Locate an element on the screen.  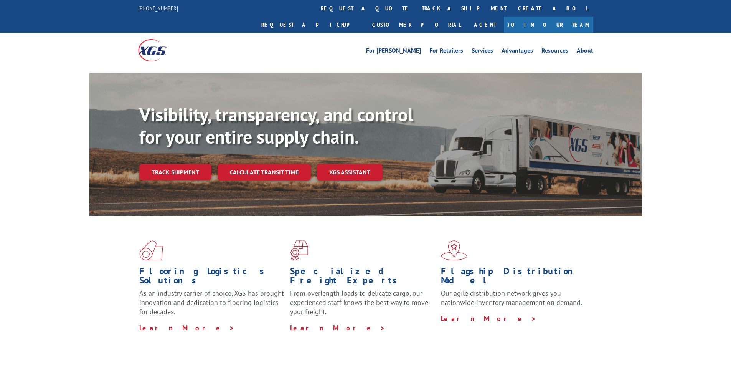
h1: Specialized Freight Experts is located at coordinates (363, 277).